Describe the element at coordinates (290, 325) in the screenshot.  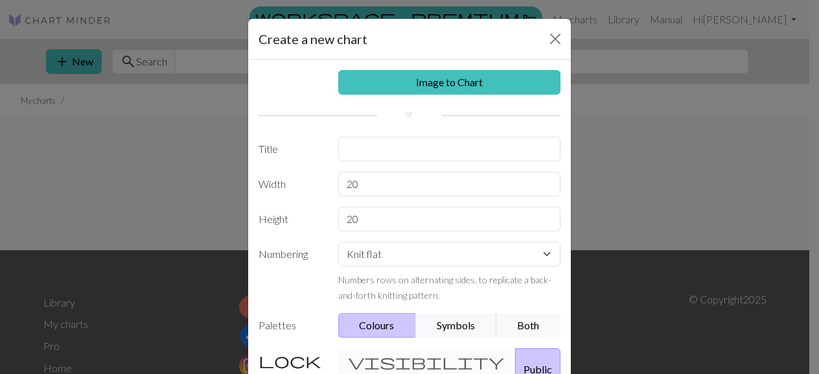
I see `label: Palettes` at that location.